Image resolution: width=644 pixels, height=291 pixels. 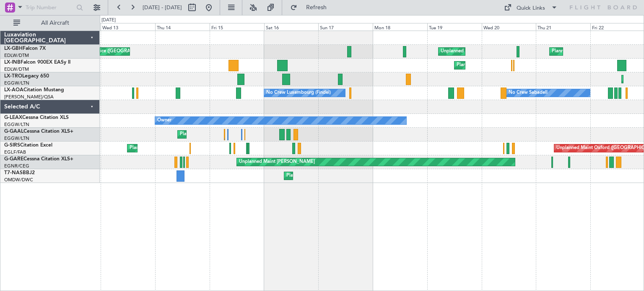 What do you see at coordinates (14, 132) in the screenshot?
I see `span: G-GAAL` at bounding box center [14, 132].